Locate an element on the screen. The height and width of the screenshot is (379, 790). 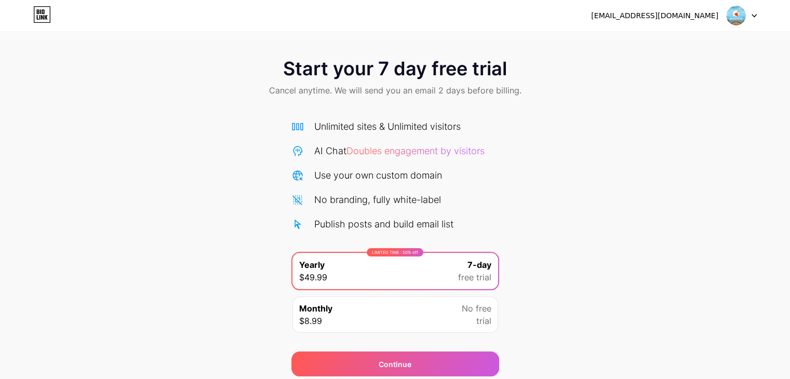
div: No branding, fully white-label is located at coordinates (378, 200).